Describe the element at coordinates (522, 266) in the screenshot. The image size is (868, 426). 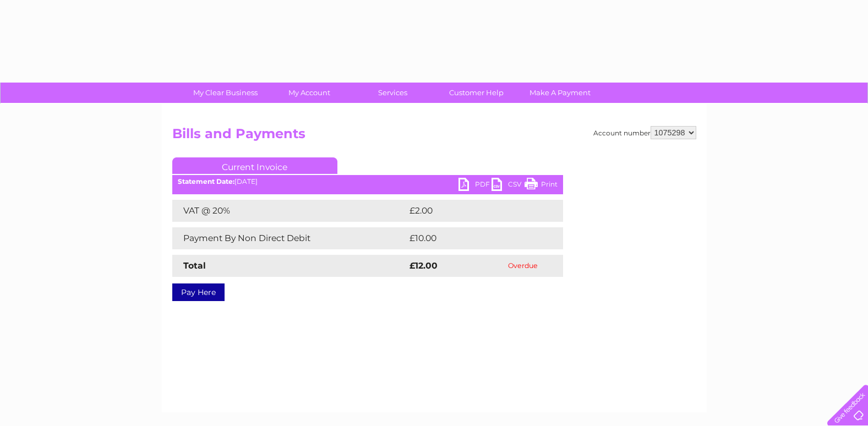
I see `td: Overdue` at that location.